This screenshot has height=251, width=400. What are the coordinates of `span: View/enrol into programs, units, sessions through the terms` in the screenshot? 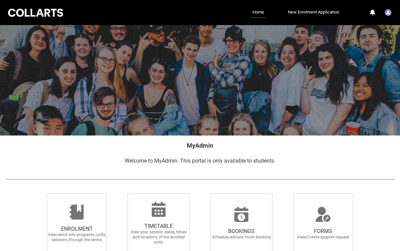 It's located at (77, 238).